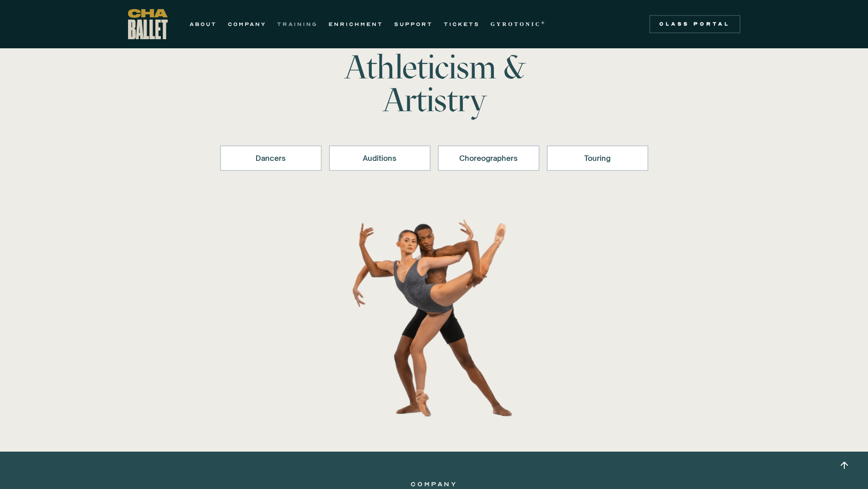 The image size is (868, 489). What do you see at coordinates (297, 24) in the screenshot?
I see `a: TRAINING` at bounding box center [297, 24].